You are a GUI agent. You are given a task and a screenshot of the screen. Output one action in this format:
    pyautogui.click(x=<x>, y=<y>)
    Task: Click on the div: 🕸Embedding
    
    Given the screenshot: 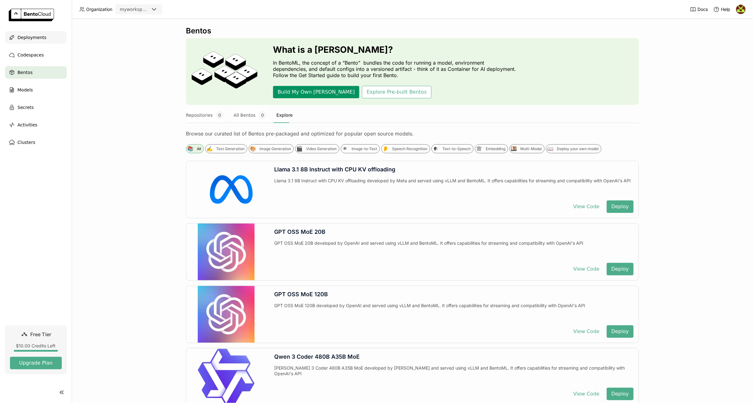 What is the action you would take?
    pyautogui.click(x=491, y=149)
    